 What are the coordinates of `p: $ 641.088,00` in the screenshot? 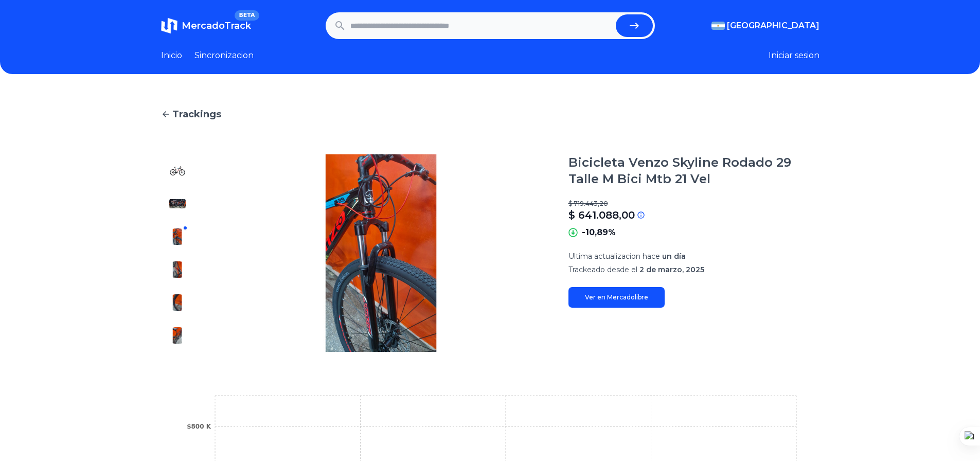 It's located at (602, 215).